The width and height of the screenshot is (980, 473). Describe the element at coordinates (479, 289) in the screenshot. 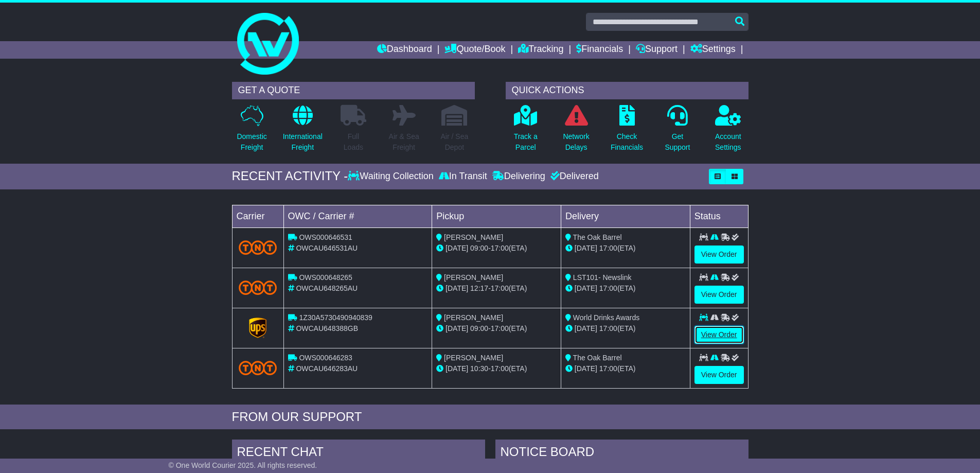

I see `span: 12:17` at that location.